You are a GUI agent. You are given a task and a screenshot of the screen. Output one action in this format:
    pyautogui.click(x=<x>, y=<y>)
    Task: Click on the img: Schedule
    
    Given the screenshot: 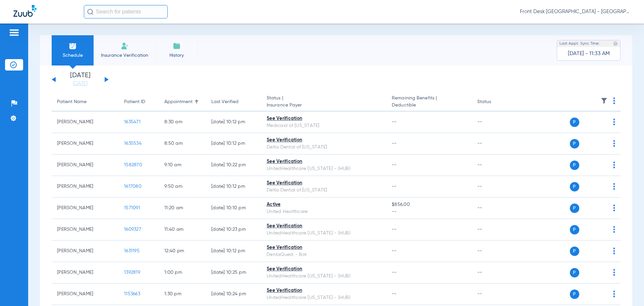 What is the action you would take?
    pyautogui.click(x=73, y=46)
    